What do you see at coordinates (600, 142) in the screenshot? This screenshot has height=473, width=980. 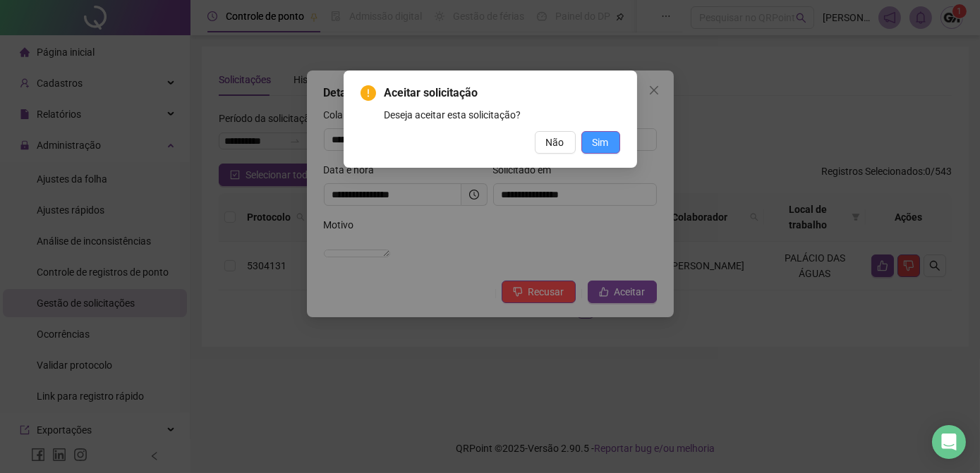 I see `button: Sim` at bounding box center [600, 142].